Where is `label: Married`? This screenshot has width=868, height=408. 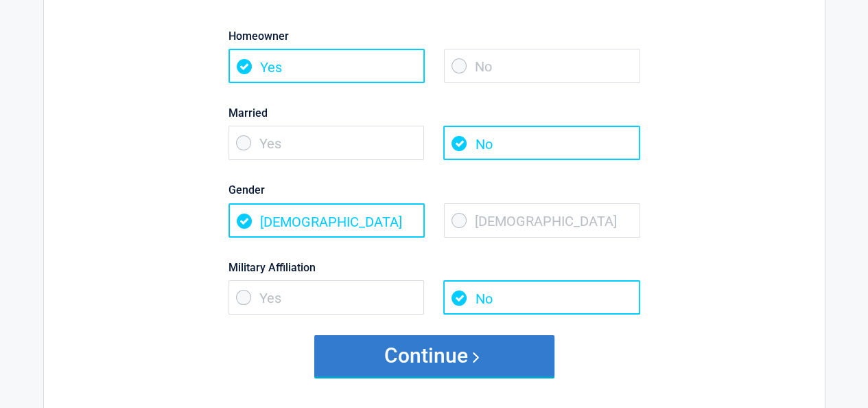 label: Married is located at coordinates (435, 113).